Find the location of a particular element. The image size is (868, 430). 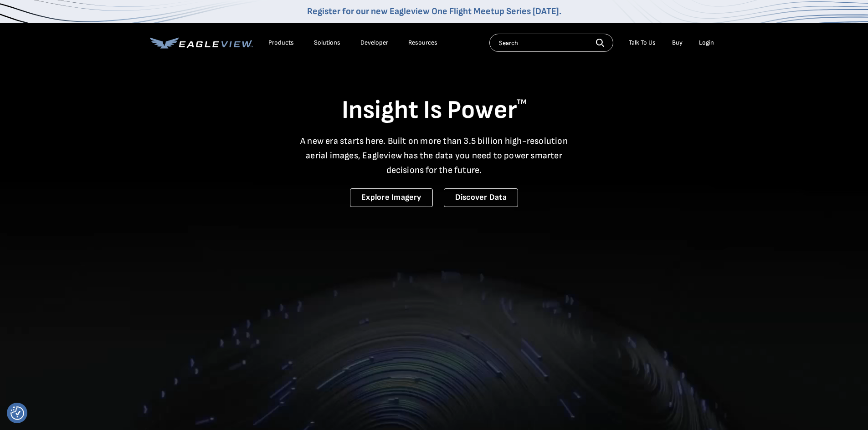

div: Resources is located at coordinates (423, 43).